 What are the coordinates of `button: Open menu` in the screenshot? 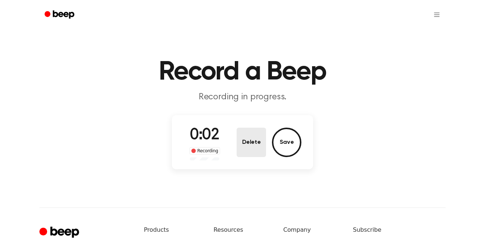 It's located at (437, 15).